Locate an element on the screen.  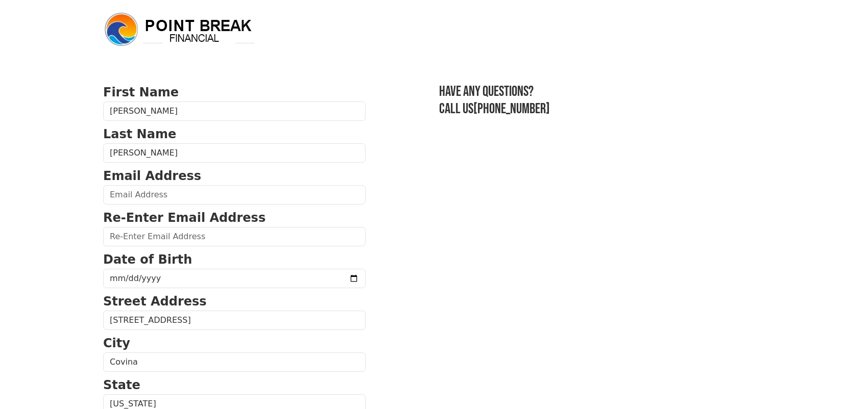
strong: Date of Birth is located at coordinates (148, 260).